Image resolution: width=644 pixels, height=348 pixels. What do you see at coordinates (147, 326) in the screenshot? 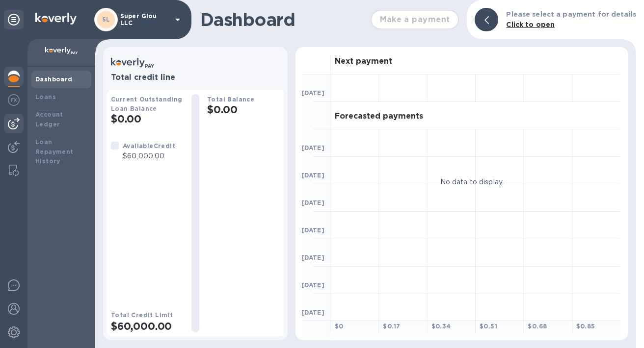
I see `h2: $60,000.00` at bounding box center [147, 326].